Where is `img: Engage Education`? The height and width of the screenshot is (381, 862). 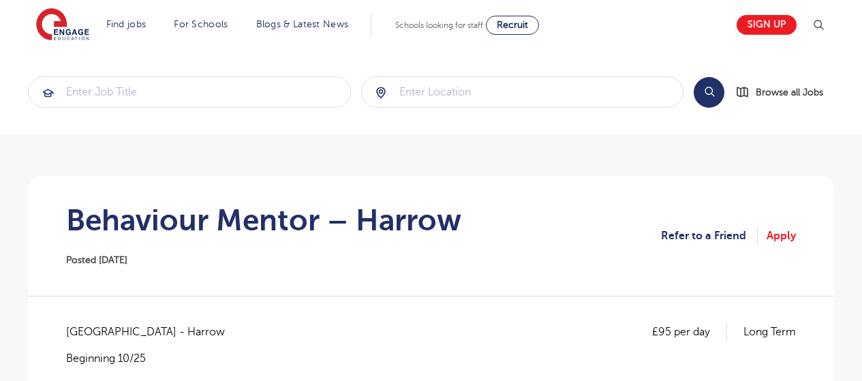 img: Engage Education is located at coordinates (63, 25).